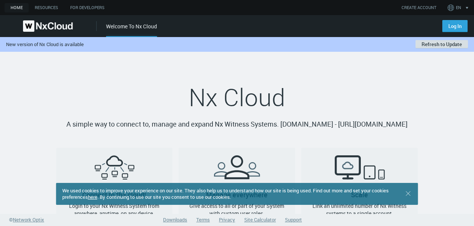 This screenshot has width=474, height=226. I want to click on span: We used cookies to improve your experience on our site. They also help us to understand how our s..., so click(225, 193).